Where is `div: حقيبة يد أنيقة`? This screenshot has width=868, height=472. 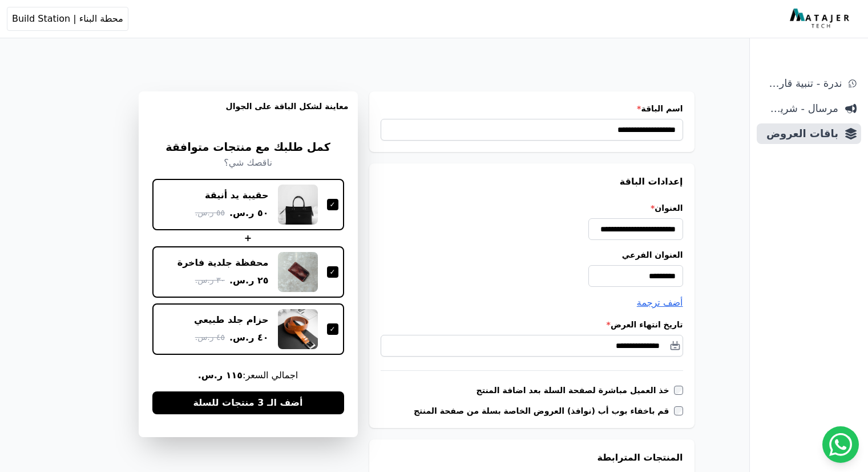
div: حقيبة يد أنيقة is located at coordinates (236, 196).